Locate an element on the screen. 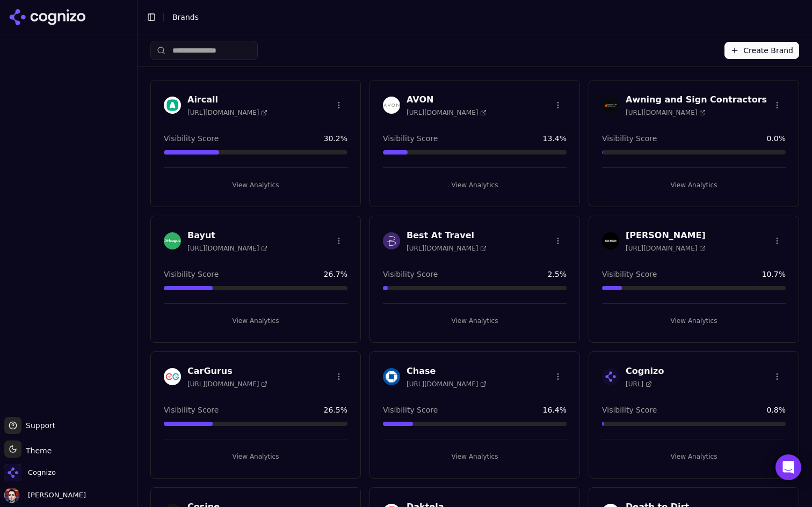 The image size is (812, 507). span: 13.4 % is located at coordinates (555, 138).